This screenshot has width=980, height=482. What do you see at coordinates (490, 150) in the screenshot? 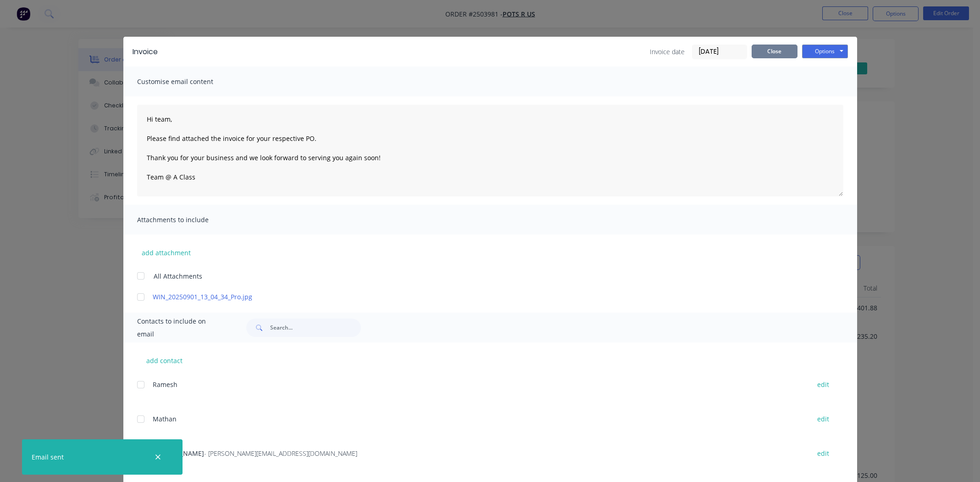
I see `textarea: Hi team, Please find attached the invoice for your respective PO. Thank you for your business and...` at bounding box center [490, 150].